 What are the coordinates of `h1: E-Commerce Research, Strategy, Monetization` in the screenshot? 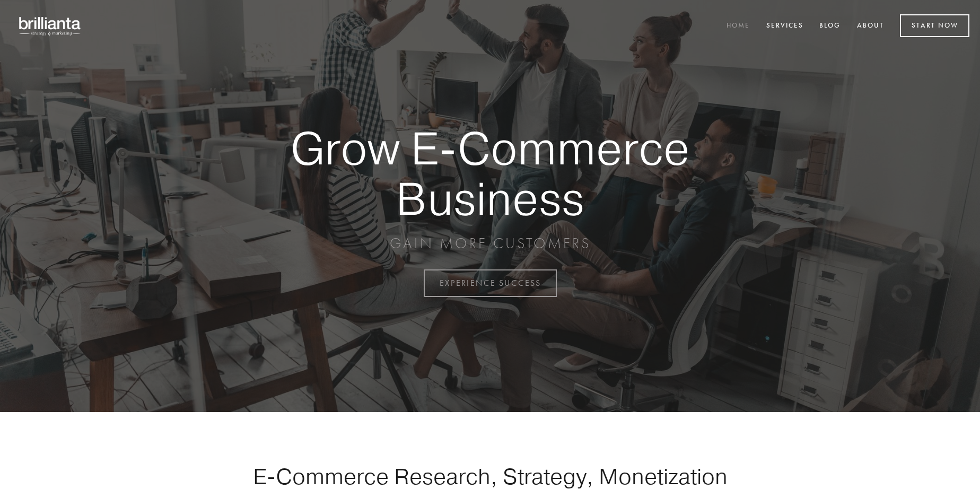 It's located at (490, 477).